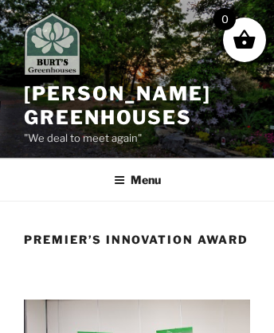 The width and height of the screenshot is (274, 333). I want to click on h1: Premier’s Innovation Award, so click(137, 240).